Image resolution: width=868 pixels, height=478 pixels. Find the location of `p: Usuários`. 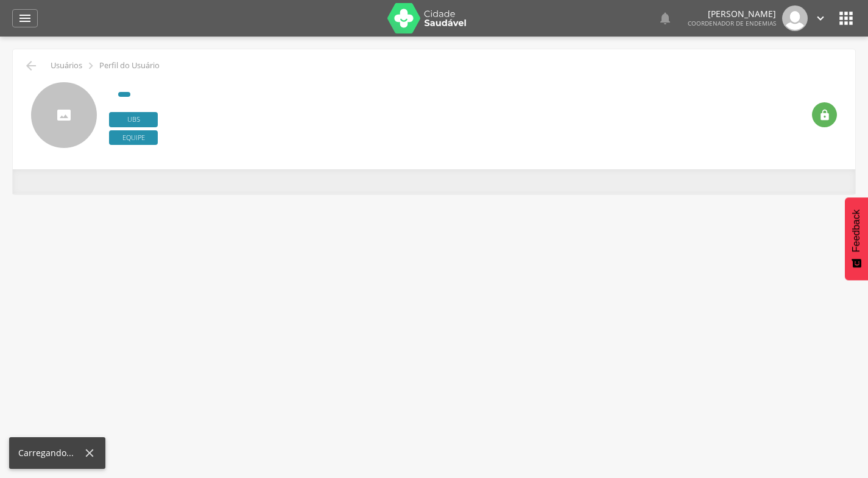

p: Usuários is located at coordinates (66, 65).